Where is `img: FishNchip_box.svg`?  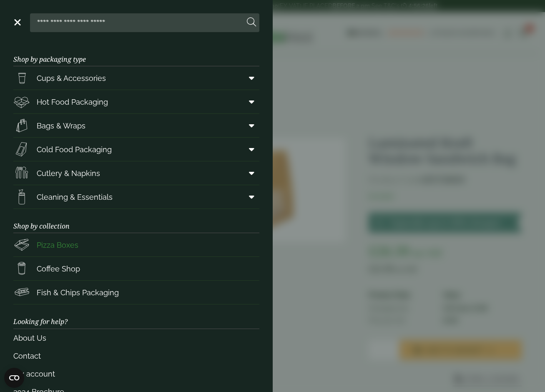 img: FishNchip_box.svg is located at coordinates (22, 293).